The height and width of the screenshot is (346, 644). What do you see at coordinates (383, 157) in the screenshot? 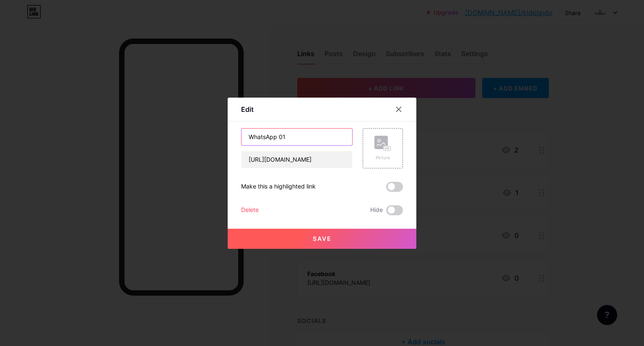
I see `div: Picture` at bounding box center [383, 157].